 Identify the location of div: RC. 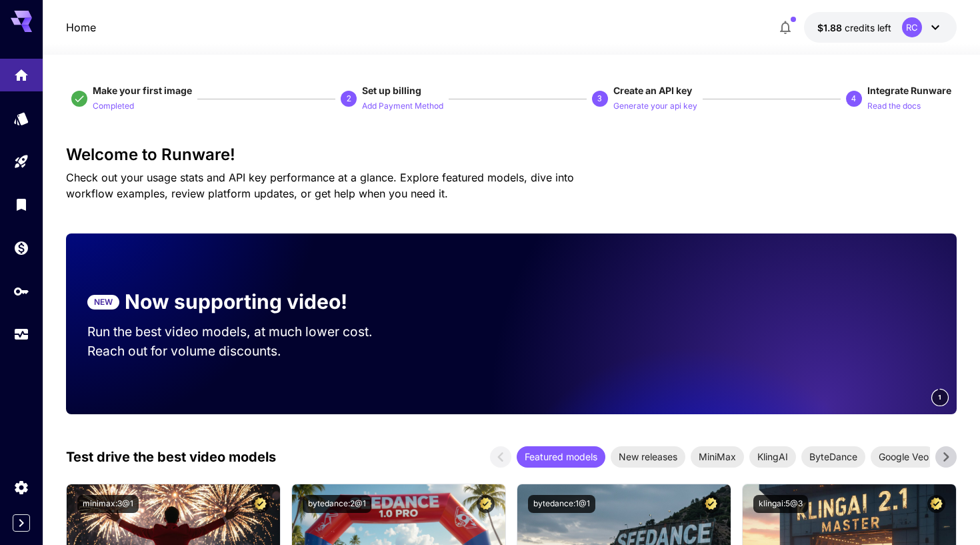
(912, 27).